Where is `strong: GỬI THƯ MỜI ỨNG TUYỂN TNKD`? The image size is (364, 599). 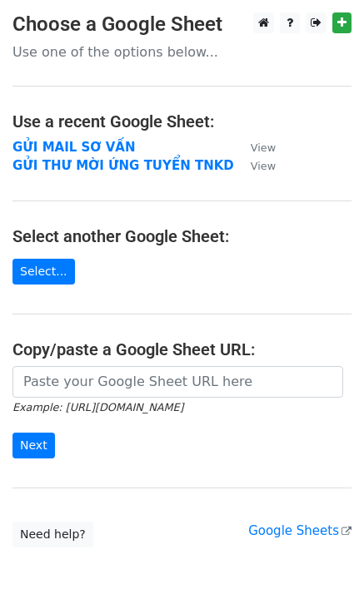
strong: GỬI THƯ MỜI ỨNG TUYỂN TNKD is located at coordinates (123, 166).